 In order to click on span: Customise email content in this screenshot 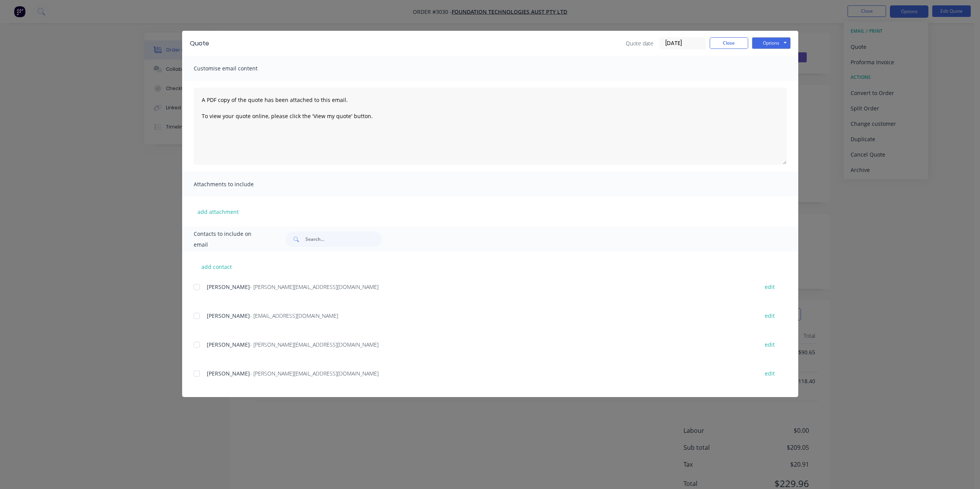, I will do `click(236, 68)`.